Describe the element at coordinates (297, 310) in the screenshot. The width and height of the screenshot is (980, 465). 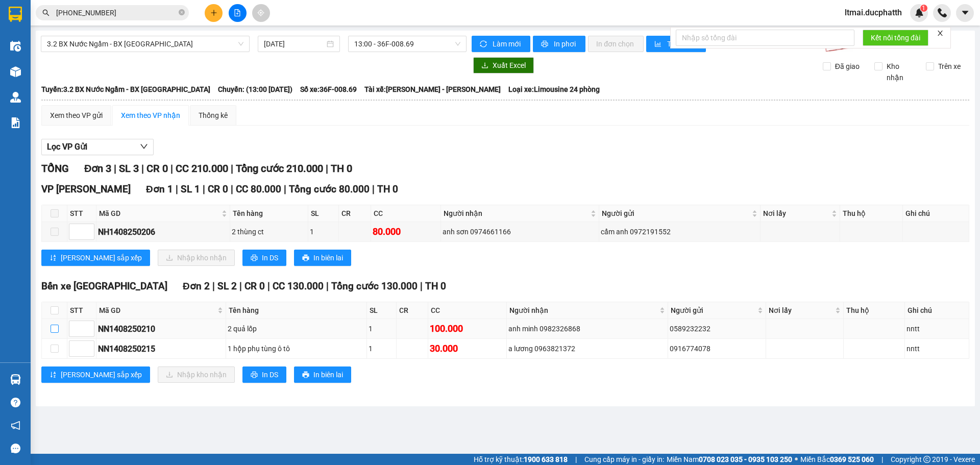
I see `th: Tên hàng` at that location.